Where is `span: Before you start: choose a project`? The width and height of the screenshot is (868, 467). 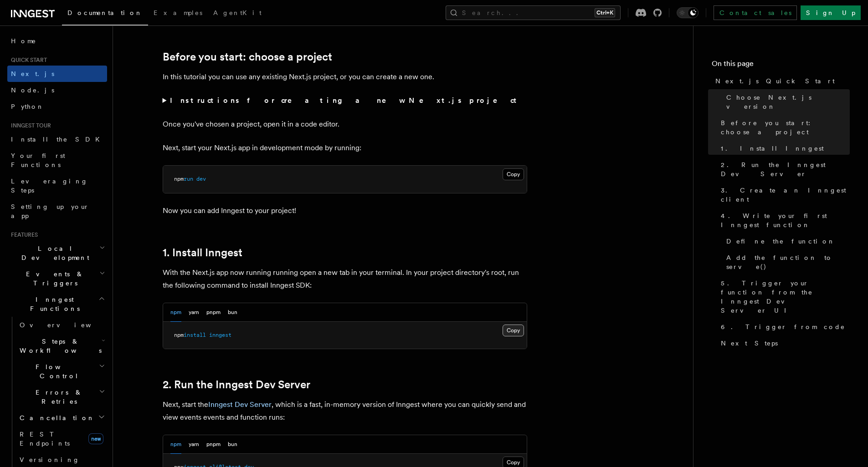 span: Before you start: choose a project is located at coordinates (785, 127).